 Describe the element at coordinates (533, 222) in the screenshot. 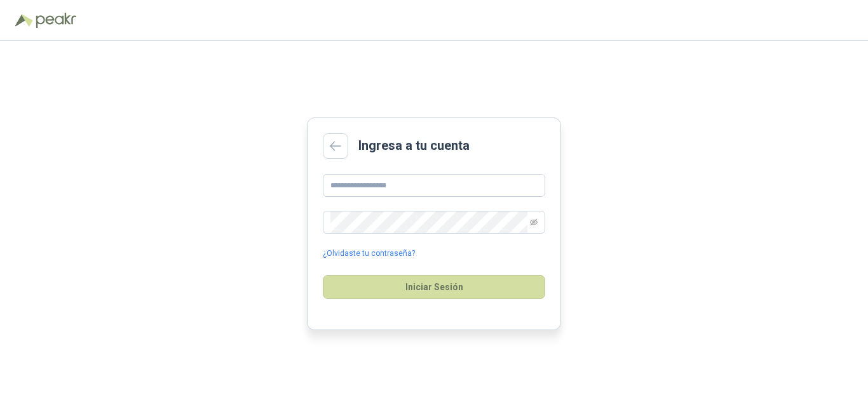

I see `span: eye-invisible` at that location.